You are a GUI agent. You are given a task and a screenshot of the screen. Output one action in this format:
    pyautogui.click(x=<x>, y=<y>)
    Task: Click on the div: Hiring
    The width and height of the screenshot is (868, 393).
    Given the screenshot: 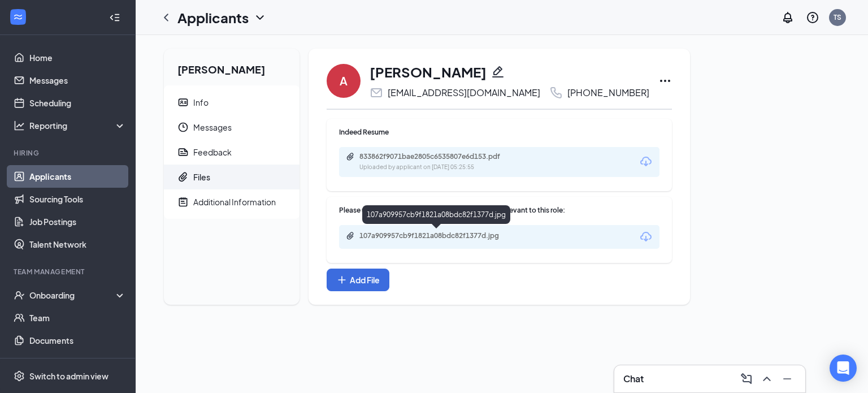 What is the action you would take?
    pyautogui.click(x=69, y=153)
    